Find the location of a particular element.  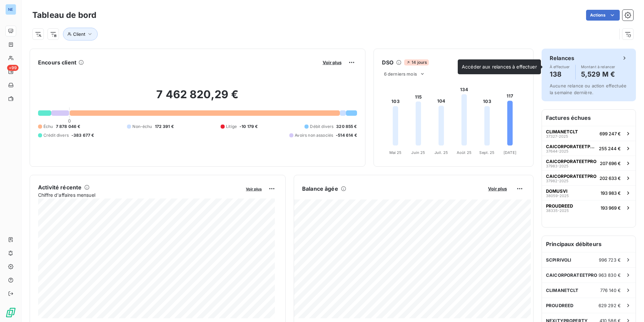

span: 193 969 € is located at coordinates (611, 208).